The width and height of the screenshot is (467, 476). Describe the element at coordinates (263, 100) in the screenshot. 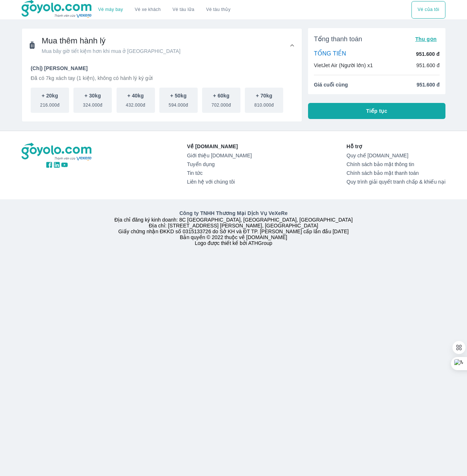

I see `button: + 70kg810.000đ` at that location.